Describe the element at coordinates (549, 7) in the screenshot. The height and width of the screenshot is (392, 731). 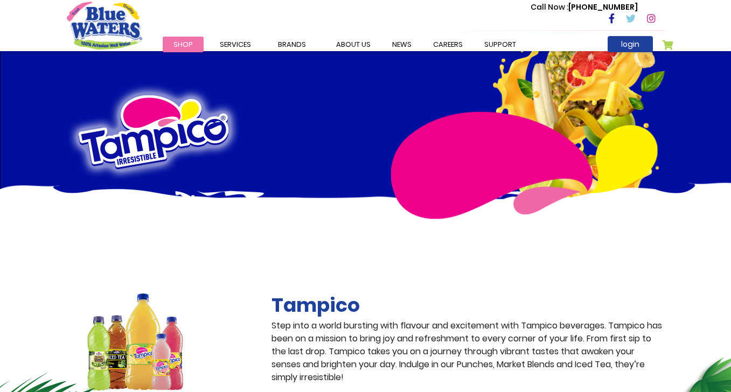
I see `span: Call Now :` at that location.